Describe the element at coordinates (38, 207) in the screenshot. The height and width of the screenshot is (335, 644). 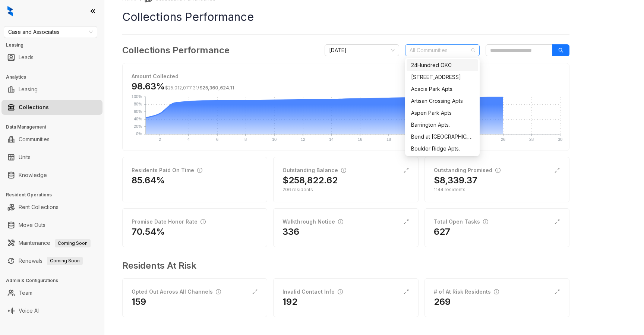
I see `a: Rent Collections` at that location.